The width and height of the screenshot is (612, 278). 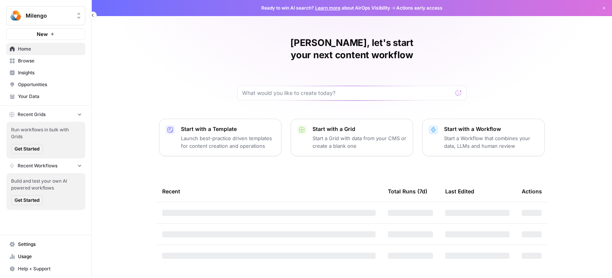 What do you see at coordinates (50, 256) in the screenshot?
I see `span: Usage` at bounding box center [50, 256].